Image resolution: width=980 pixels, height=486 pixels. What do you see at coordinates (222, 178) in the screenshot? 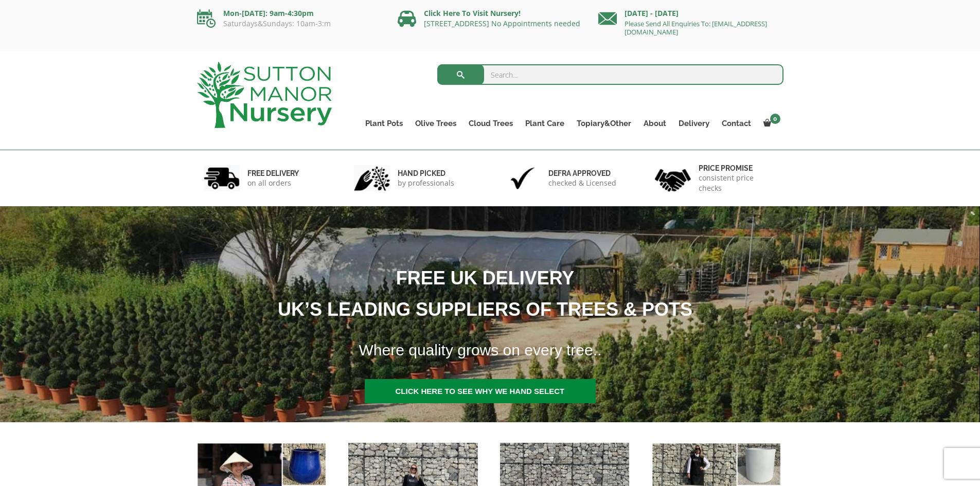
I see `img: 1.jpg` at bounding box center [222, 178].